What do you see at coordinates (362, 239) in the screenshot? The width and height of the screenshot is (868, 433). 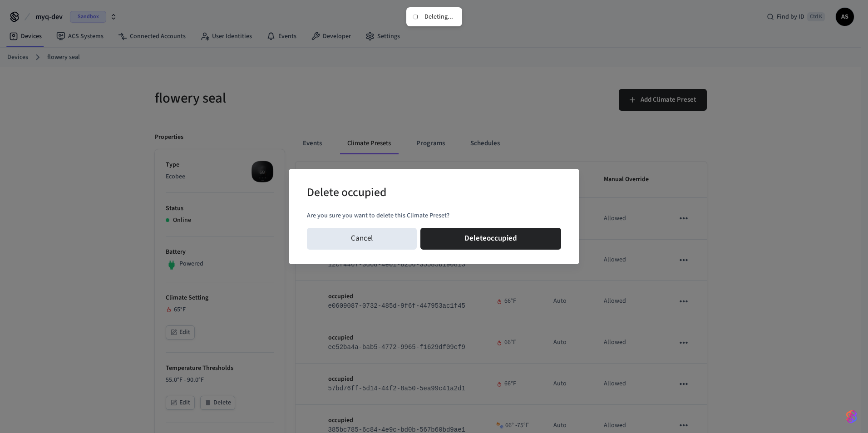 I see `button: Cancel` at bounding box center [362, 239].